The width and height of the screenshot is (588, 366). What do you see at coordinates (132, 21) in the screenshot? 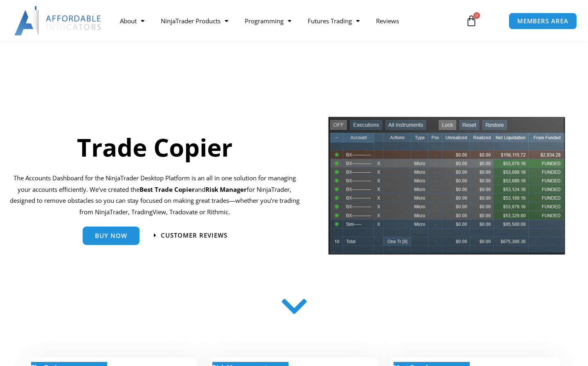
I see `a: About` at bounding box center [132, 21].